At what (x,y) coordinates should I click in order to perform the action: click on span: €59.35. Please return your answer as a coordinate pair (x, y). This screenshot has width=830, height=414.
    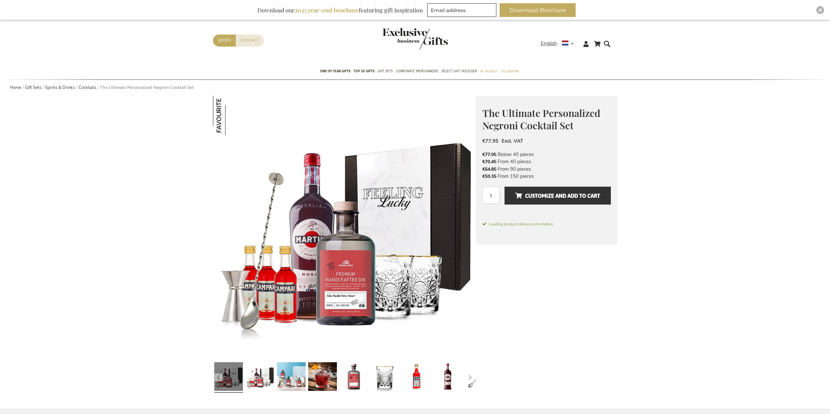
    Looking at the image, I should click on (489, 176).